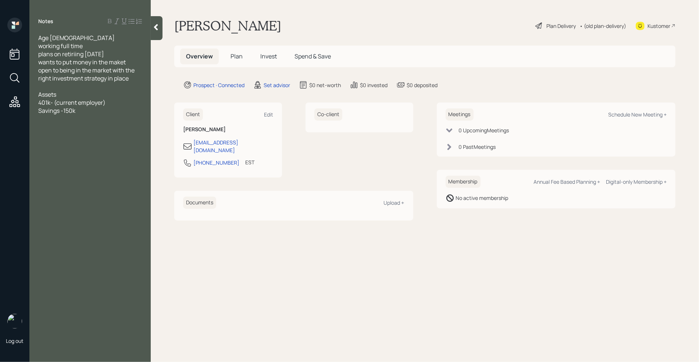  What do you see at coordinates (268, 56) in the screenshot?
I see `span: Invest` at bounding box center [268, 56].